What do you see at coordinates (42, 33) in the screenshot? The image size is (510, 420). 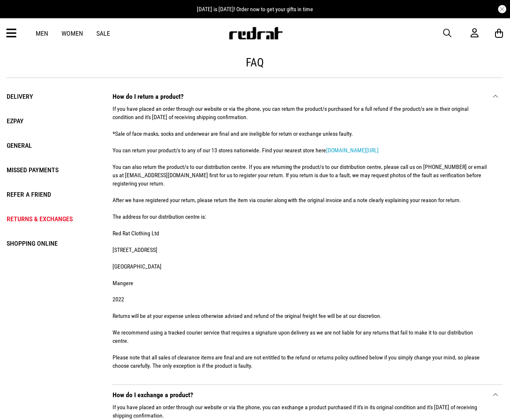 I see `a: Men` at bounding box center [42, 33].